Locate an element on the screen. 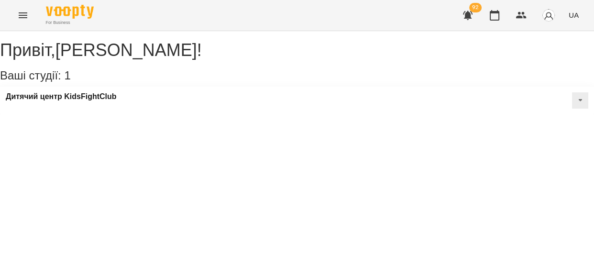  span: UA is located at coordinates (573, 15).